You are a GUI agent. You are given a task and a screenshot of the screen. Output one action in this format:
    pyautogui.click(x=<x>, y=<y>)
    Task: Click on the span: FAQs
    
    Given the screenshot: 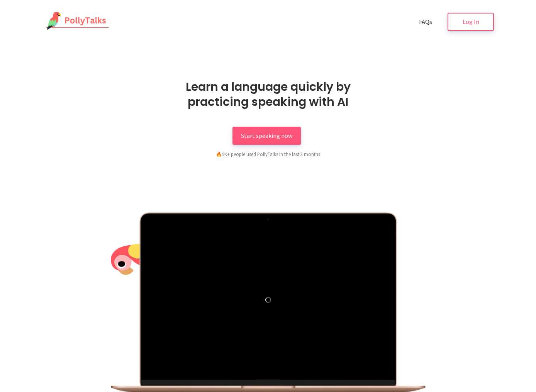 What is the action you would take?
    pyautogui.click(x=425, y=22)
    